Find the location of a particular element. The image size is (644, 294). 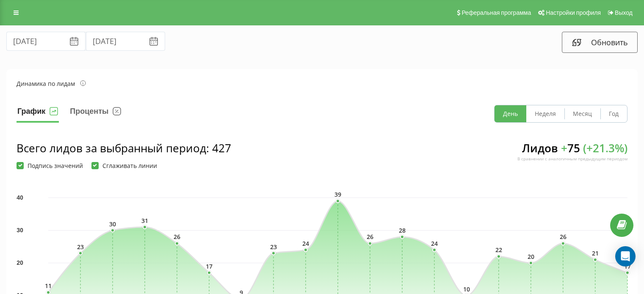

div: Всего лидов за выбранный период : 427 is located at coordinates (124, 148).